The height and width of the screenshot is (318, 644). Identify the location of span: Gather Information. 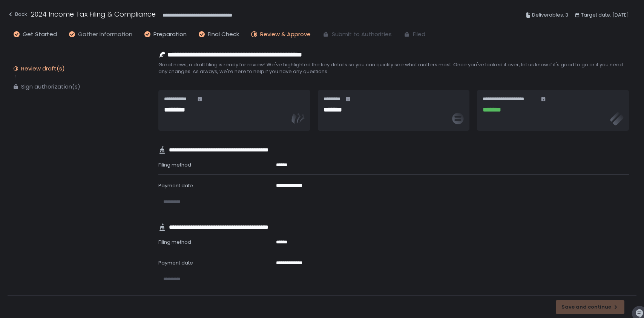
(105, 34).